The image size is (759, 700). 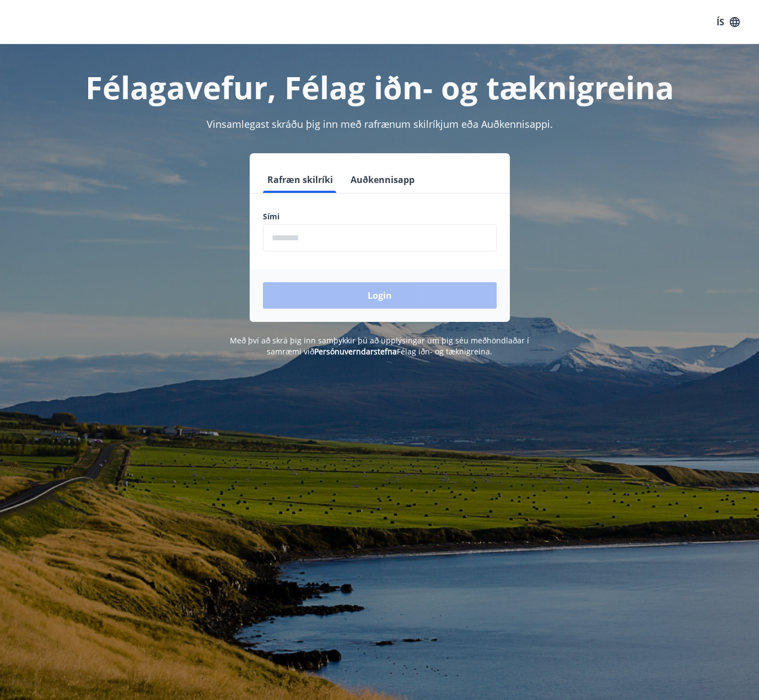 What do you see at coordinates (356, 351) in the screenshot?
I see `a: Persónuverndarstefna` at bounding box center [356, 351].